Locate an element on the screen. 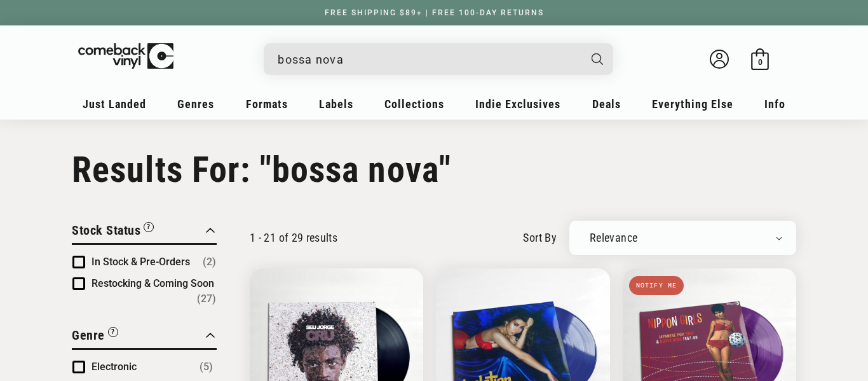  a: FREE SHIPPING $89+ | FREE 100-DAY RETURNS is located at coordinates (434, 13).